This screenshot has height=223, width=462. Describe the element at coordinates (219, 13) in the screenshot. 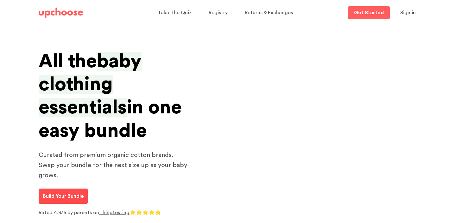

I see `a: Registry` at that location.